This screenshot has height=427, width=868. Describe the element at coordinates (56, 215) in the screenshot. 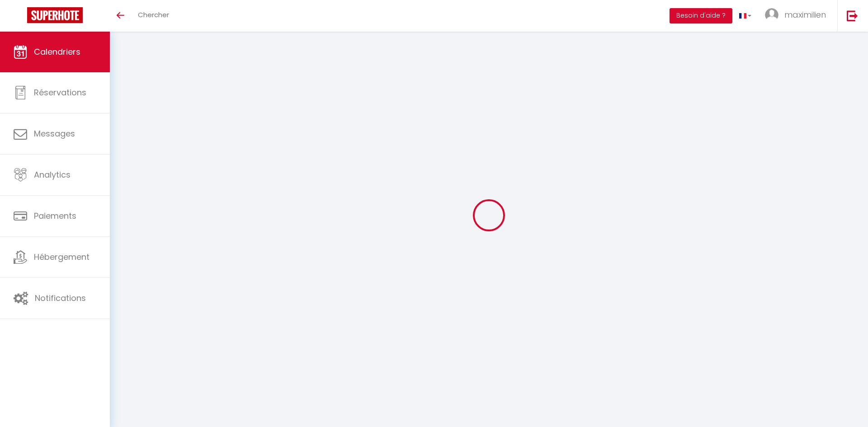

I see `span: Paiements` at that location.